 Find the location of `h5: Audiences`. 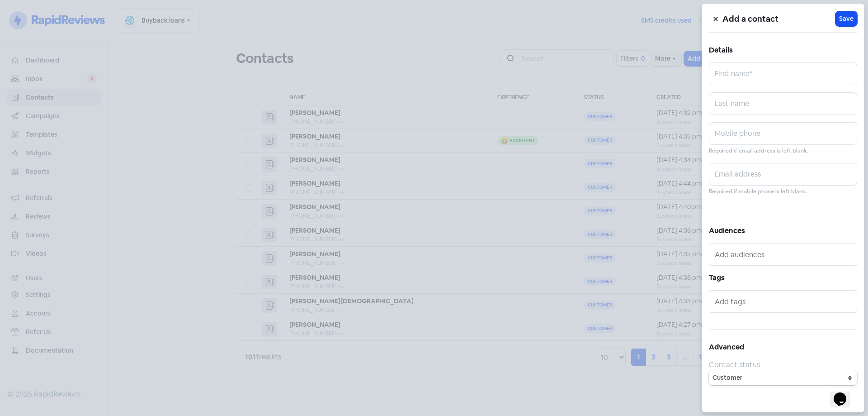

h5: Audiences is located at coordinates (783, 231).